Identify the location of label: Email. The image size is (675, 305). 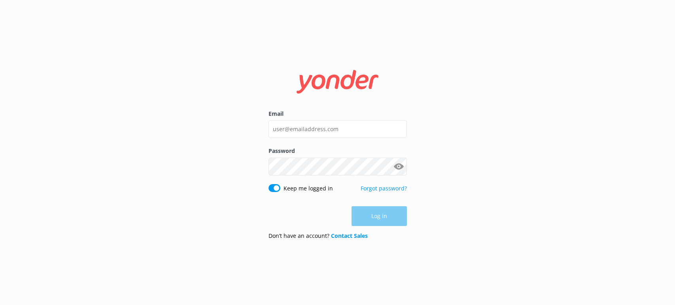
(338, 114).